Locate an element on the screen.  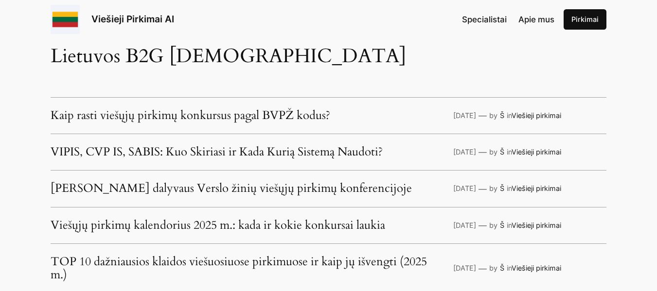
a: Viešųjų pirkimų kalendorius 2025 m.: kada ir kokie konkursai laukia is located at coordinates (218, 226).